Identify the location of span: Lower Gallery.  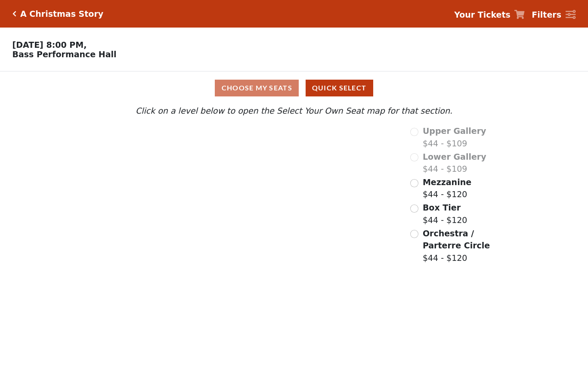
(454, 156).